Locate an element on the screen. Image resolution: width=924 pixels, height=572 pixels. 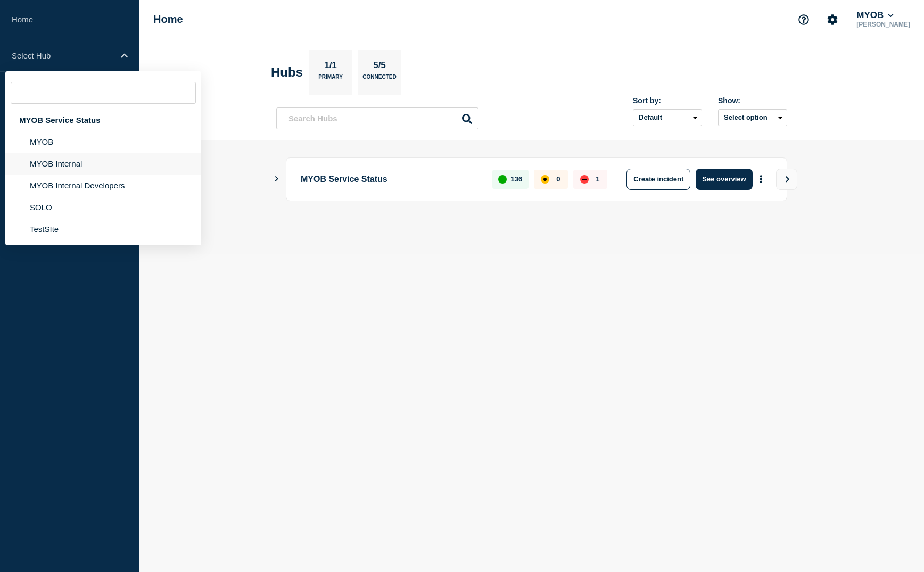
button: Support is located at coordinates (804, 20).